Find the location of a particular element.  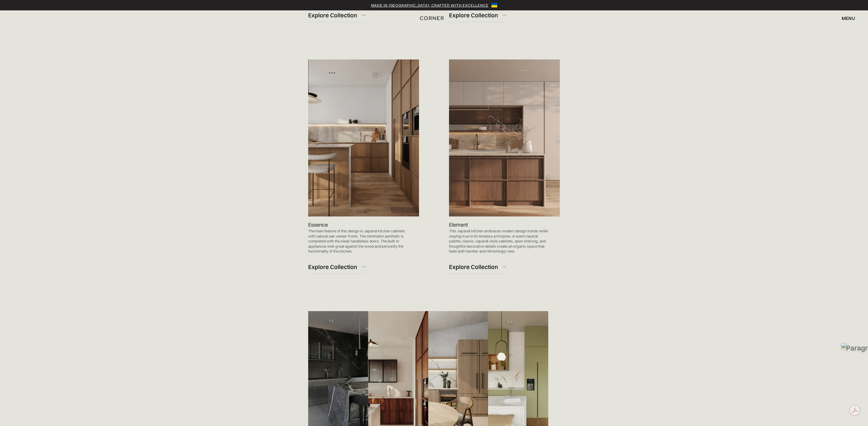

p: Essence is located at coordinates (318, 224).